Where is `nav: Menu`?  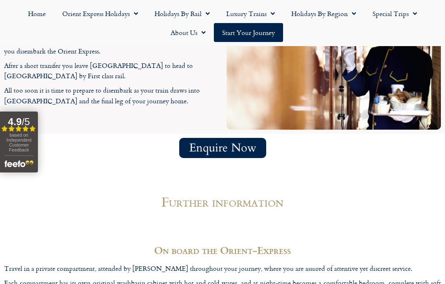 nav: Menu is located at coordinates (223, 23).